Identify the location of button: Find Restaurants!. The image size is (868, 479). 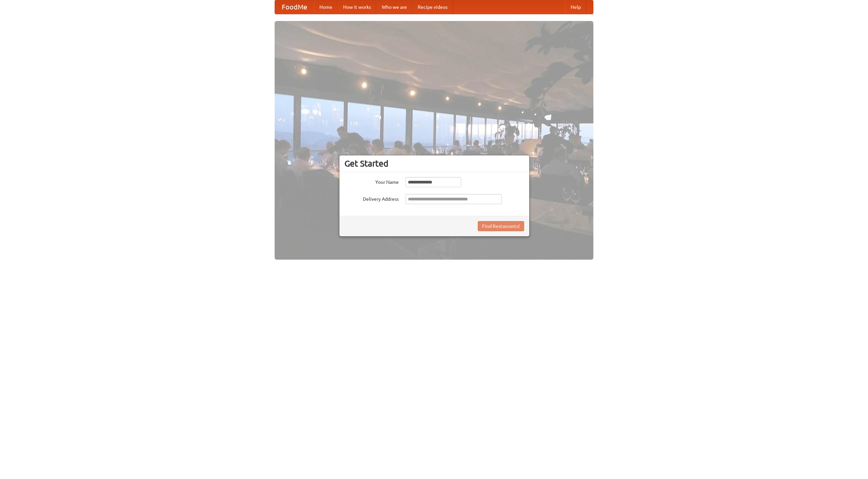
(501, 226).